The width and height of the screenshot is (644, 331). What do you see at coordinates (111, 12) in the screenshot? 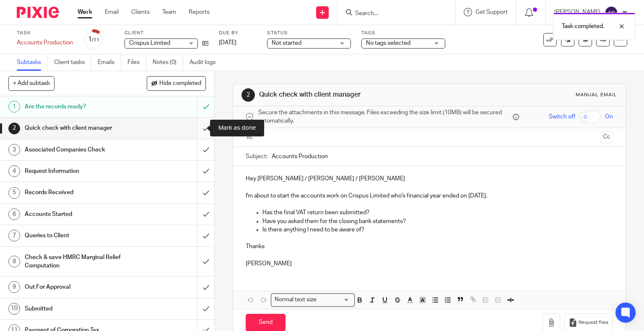
I see `a: Email` at bounding box center [111, 12].